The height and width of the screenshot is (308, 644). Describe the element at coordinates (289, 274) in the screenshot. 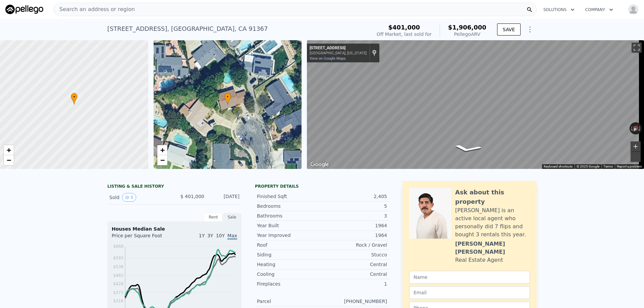

I see `div: Cooling` at that location.